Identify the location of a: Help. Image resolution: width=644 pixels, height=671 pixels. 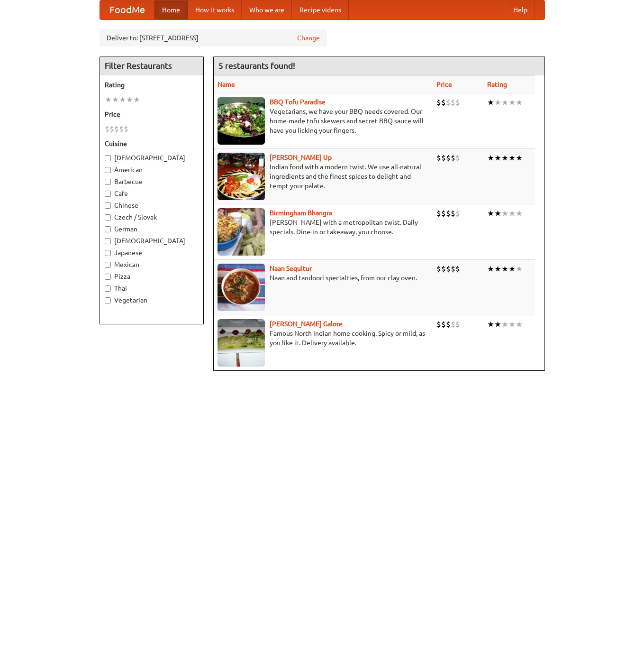
(521, 10).